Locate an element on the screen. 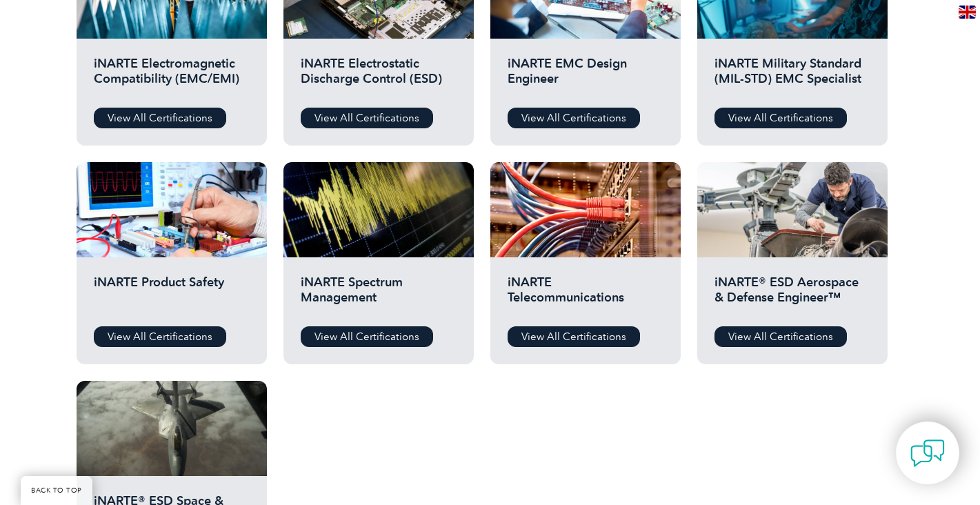  h2: iNARTE Electrostatic Discharge Control (ESD) is located at coordinates (379, 77).